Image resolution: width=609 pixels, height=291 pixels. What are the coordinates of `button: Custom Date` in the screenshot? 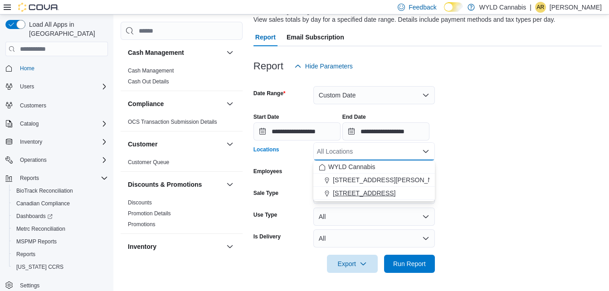 It's located at (374, 95).